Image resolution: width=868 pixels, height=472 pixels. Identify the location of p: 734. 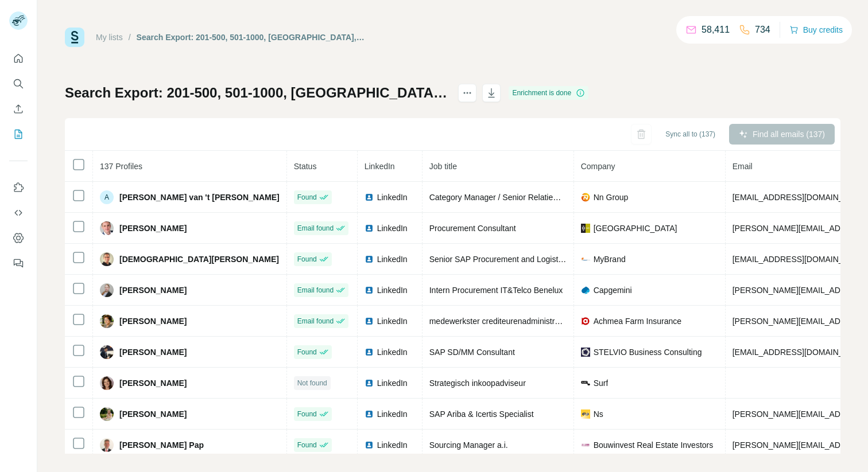
(762, 30).